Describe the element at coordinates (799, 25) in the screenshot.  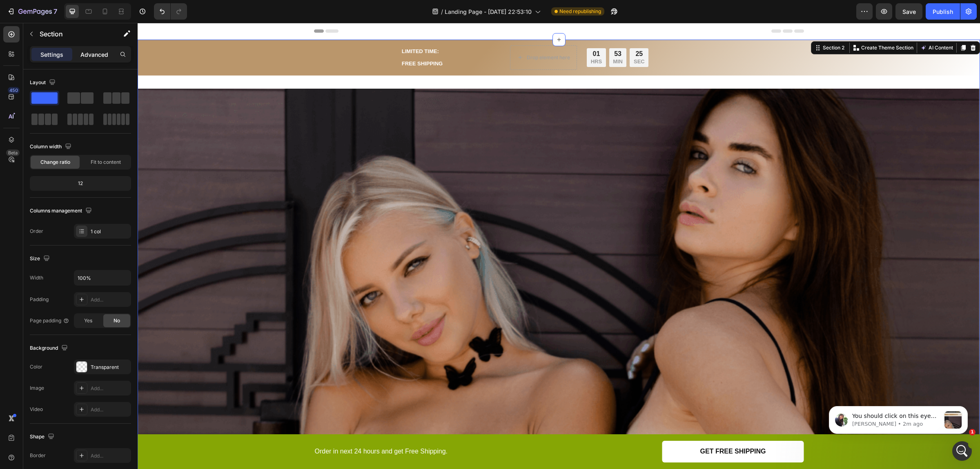
I see `button: AI Content` at that location.